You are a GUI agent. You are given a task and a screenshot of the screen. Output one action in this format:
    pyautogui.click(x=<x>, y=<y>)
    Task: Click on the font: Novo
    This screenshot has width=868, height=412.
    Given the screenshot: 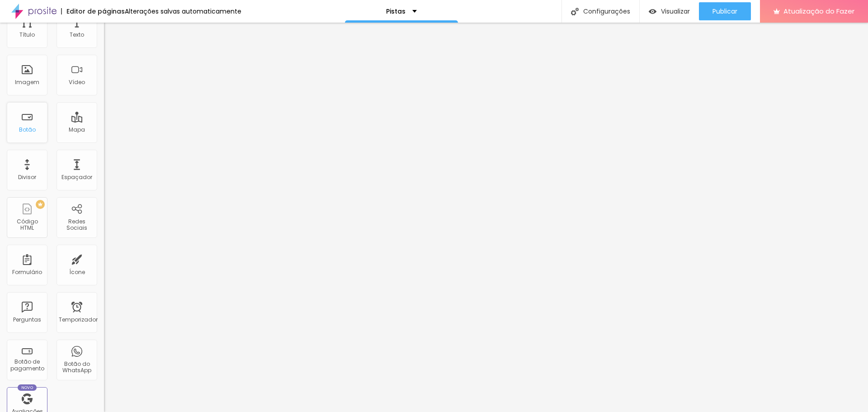 What is the action you would take?
    pyautogui.click(x=27, y=387)
    